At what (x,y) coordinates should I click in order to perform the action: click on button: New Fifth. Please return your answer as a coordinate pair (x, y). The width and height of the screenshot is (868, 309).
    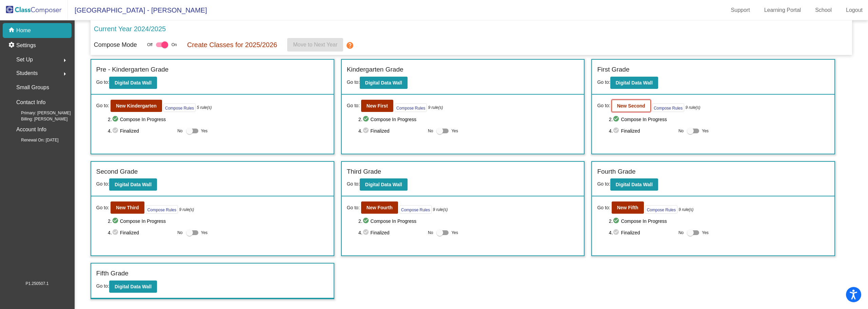
    Looking at the image, I should click on (628, 208).